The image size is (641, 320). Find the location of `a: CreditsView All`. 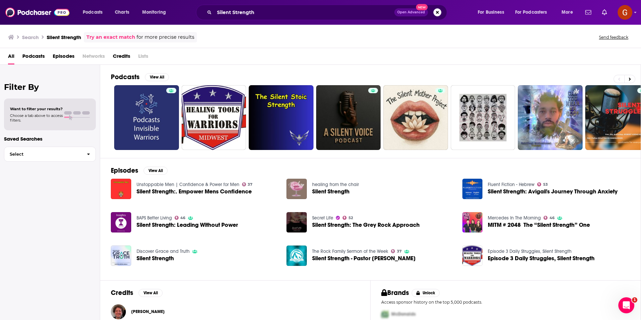

a: CreditsView All is located at coordinates (137, 293).